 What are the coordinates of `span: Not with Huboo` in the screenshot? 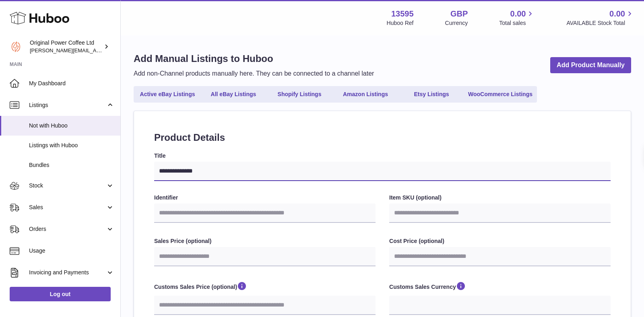 It's located at (72, 126).